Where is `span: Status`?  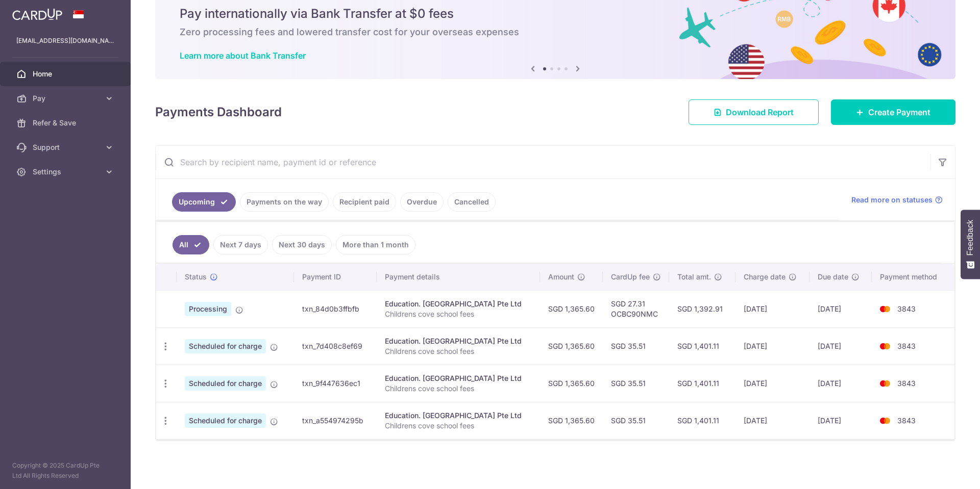
span: Status is located at coordinates (196, 278).